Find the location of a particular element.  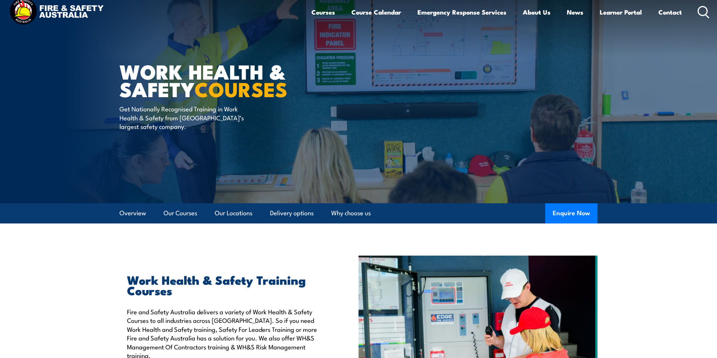

a: Why choose us is located at coordinates (351, 213).